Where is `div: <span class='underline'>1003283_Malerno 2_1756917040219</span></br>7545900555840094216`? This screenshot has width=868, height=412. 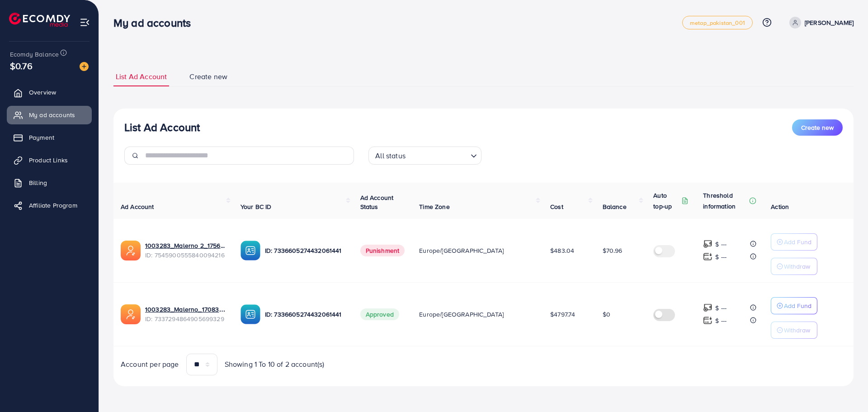
div: <span class='underline'>1003283_Malerno 2_1756917040219</span></br>7545900555840094216 is located at coordinates (185, 250).